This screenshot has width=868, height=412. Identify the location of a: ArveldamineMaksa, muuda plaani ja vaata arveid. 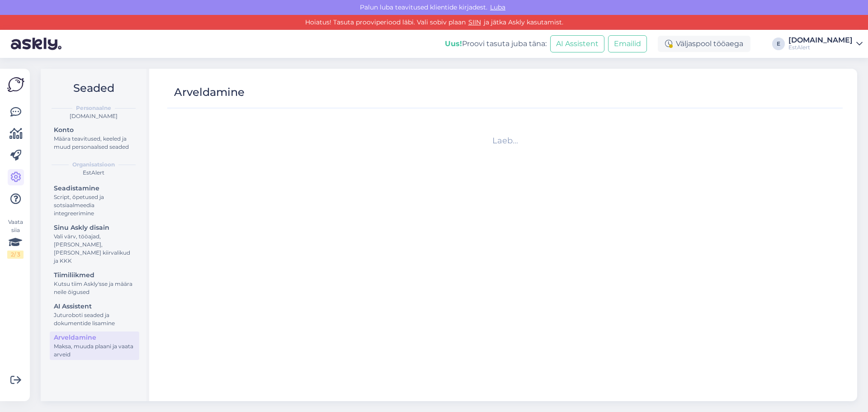
(95, 345).